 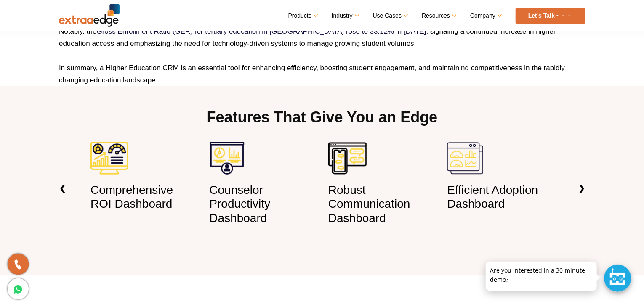 I want to click on img: communication dashboard, so click(x=347, y=158).